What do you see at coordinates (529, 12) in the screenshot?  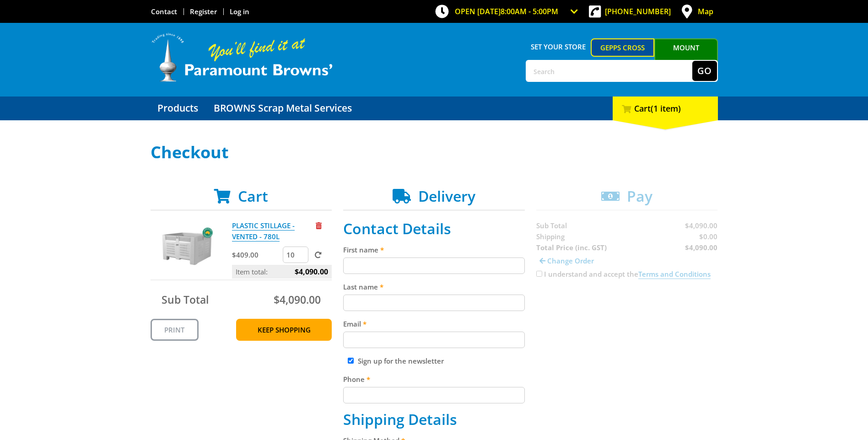 I see `span: 8:00am - 5:00pm` at bounding box center [529, 12].